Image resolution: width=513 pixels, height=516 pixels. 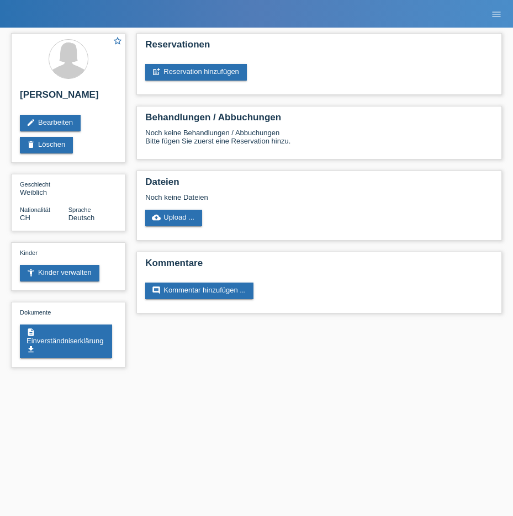 I want to click on span: Kinder, so click(x=29, y=253).